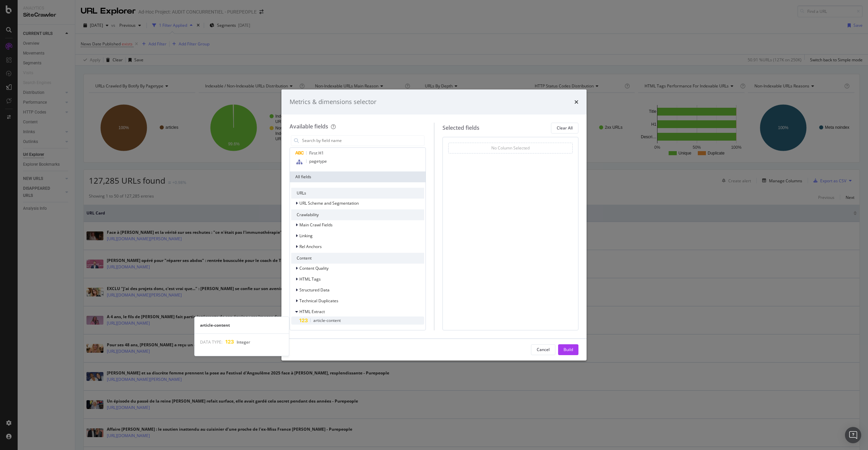 Image resolution: width=868 pixels, height=450 pixels. What do you see at coordinates (357, 177) in the screenshot?
I see `div: All fields` at bounding box center [357, 177].